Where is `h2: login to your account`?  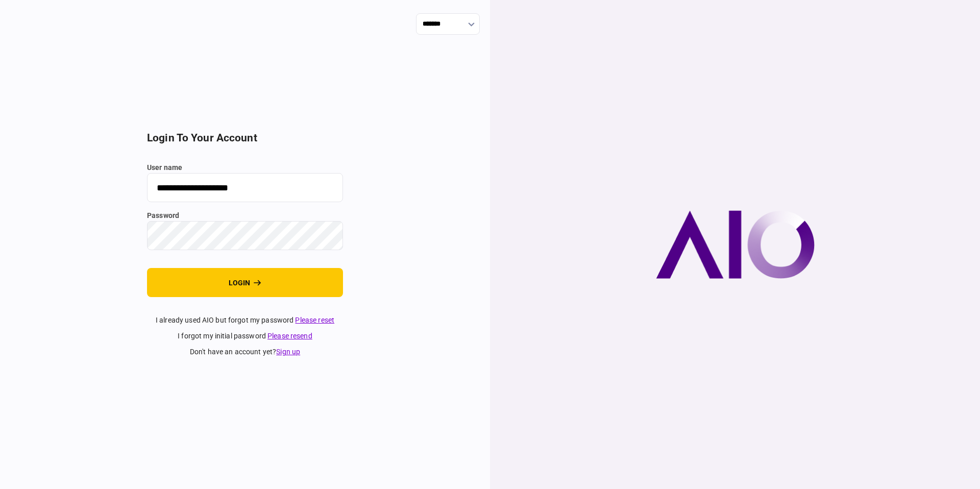
h2: login to your account is located at coordinates (245, 138).